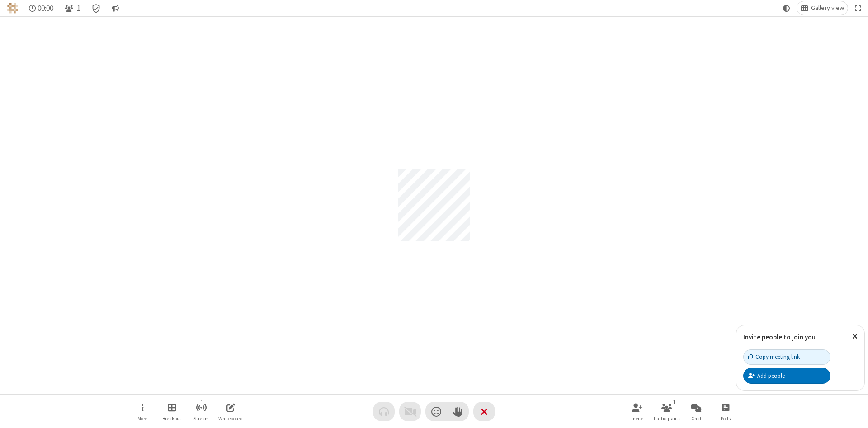 Image resolution: width=868 pixels, height=428 pixels. Describe the element at coordinates (201, 419) in the screenshot. I see `span: Stream` at that location.